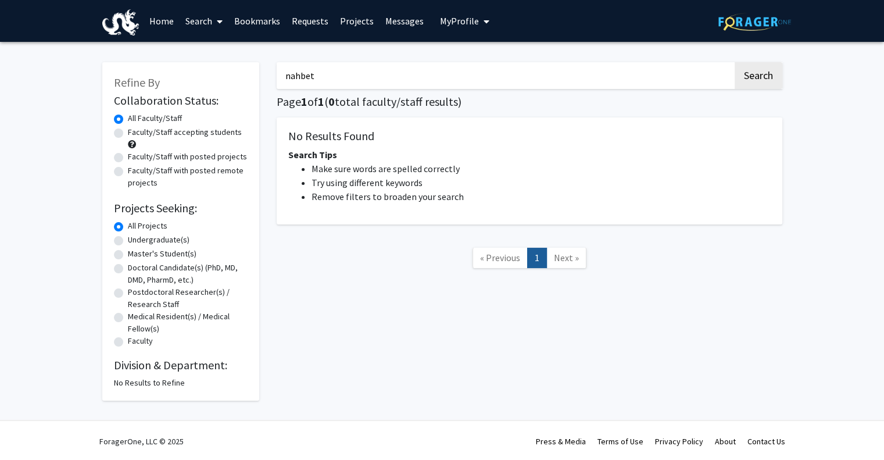 The width and height of the screenshot is (884, 460). What do you see at coordinates (620, 441) in the screenshot?
I see `a: Terms of Use` at bounding box center [620, 441].